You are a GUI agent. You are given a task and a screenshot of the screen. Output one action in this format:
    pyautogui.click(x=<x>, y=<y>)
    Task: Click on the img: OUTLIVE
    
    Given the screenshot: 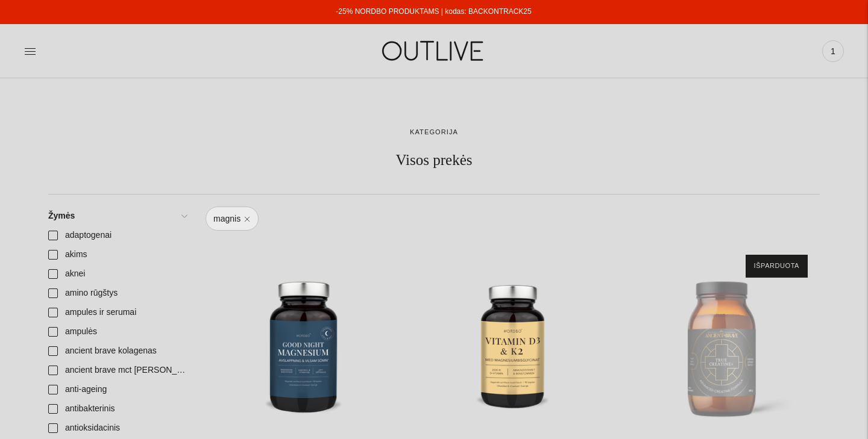 What is the action you would take?
    pyautogui.click(x=434, y=51)
    